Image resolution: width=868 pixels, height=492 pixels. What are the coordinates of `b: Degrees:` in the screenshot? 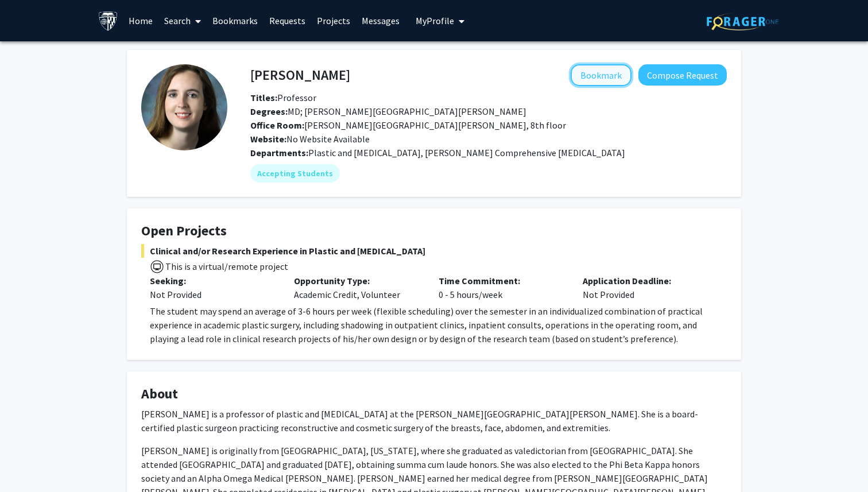 It's located at (269, 111).